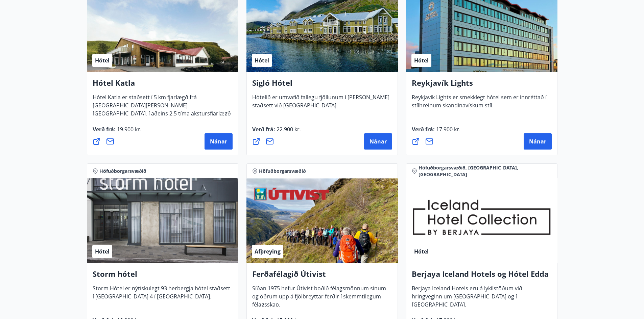  What do you see at coordinates (479, 104) in the screenshot?
I see `span: Reykjavik Lights er smekklegt hótel sem er innréttað í stílhreinum skandinavískum stíl.` at bounding box center [479, 104].